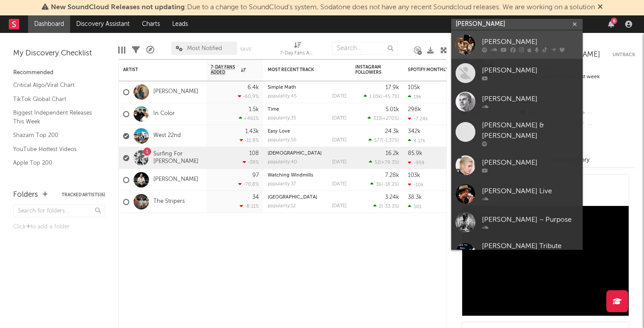 The width and height of the screenshot is (644, 328). What do you see at coordinates (282, 206) in the screenshot?
I see `div: popularity: 12` at bounding box center [282, 206].